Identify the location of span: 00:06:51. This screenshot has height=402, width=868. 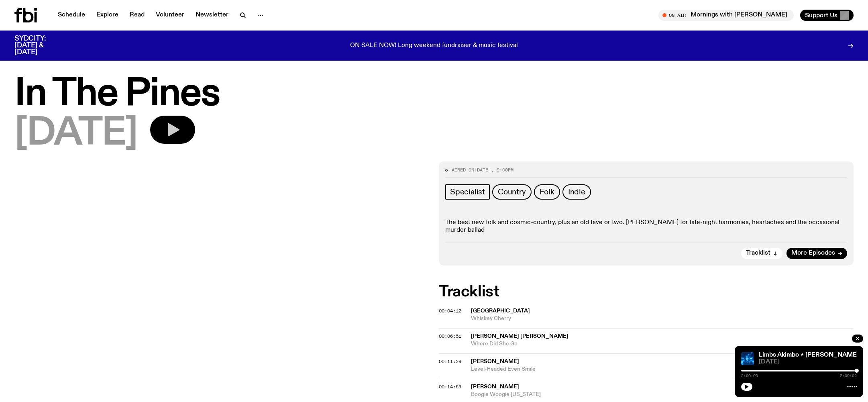
(450, 336).